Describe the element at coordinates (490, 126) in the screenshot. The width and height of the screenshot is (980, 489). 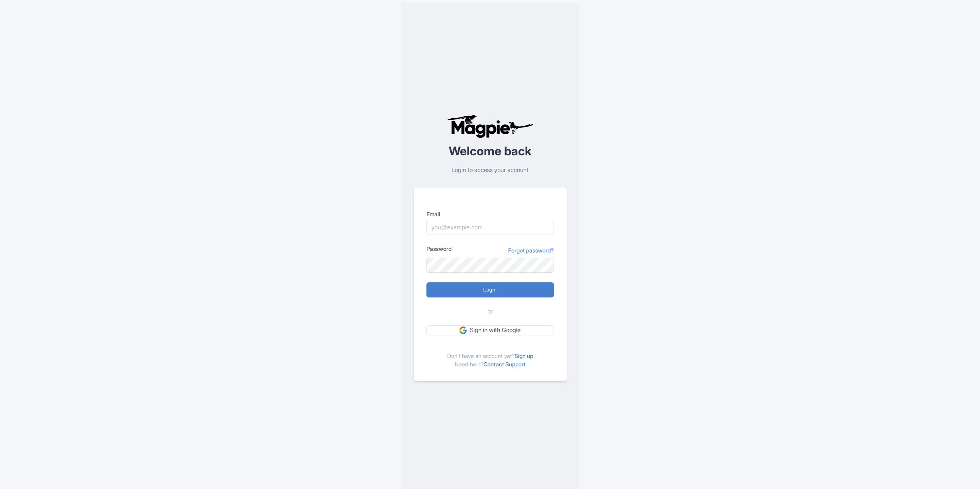
I see `img: logo-ab69f6fb50320c5b225c76a69d11143b.png` at that location.